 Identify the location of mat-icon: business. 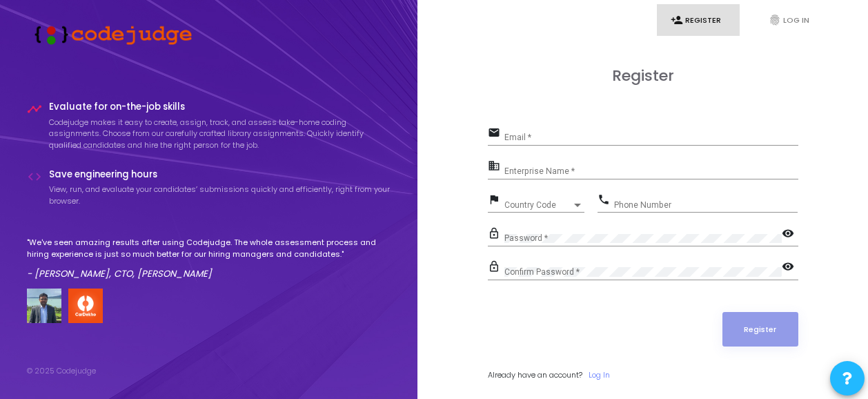
(496, 167).